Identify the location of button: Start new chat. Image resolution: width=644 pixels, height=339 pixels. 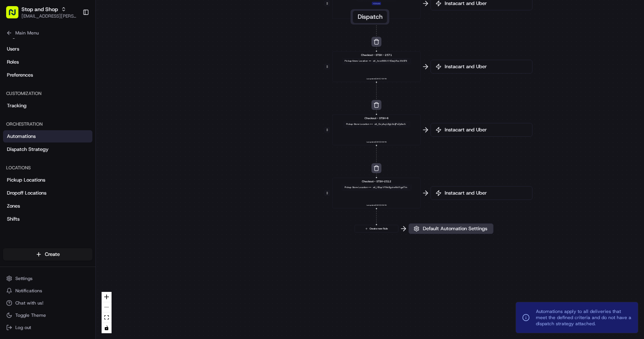
(135, 80).